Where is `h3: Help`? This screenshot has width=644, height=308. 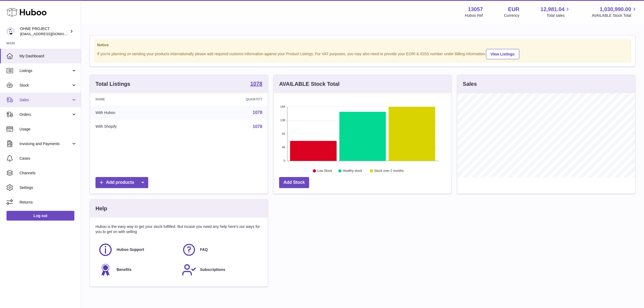
h3: Help is located at coordinates (101, 208).